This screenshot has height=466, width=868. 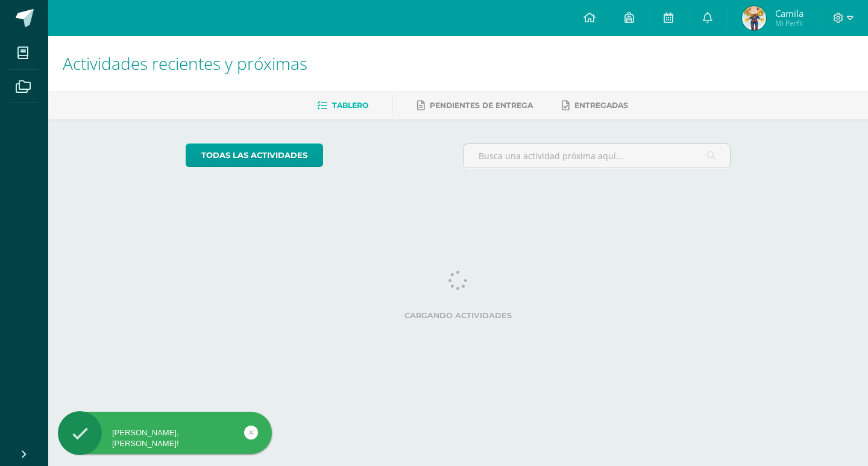 I want to click on input: Busca una actividad próxima aquí..., so click(x=597, y=155).